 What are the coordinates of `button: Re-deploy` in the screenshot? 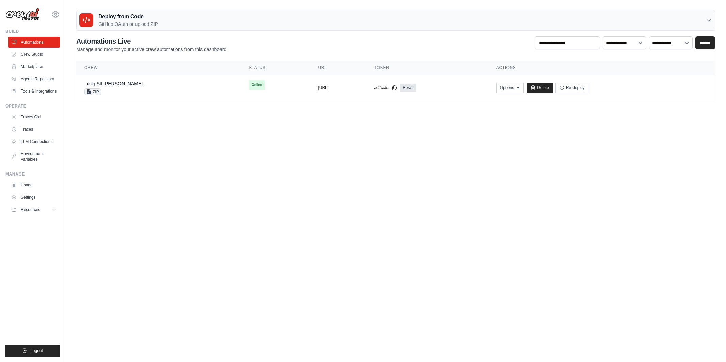 It's located at (572, 88).